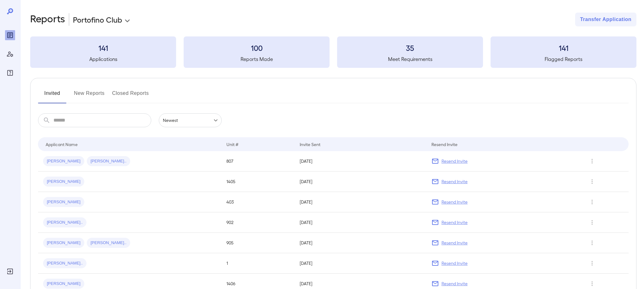 The image size is (644, 289). Describe the element at coordinates (444, 144) in the screenshot. I see `div: Resend Invite` at that location.